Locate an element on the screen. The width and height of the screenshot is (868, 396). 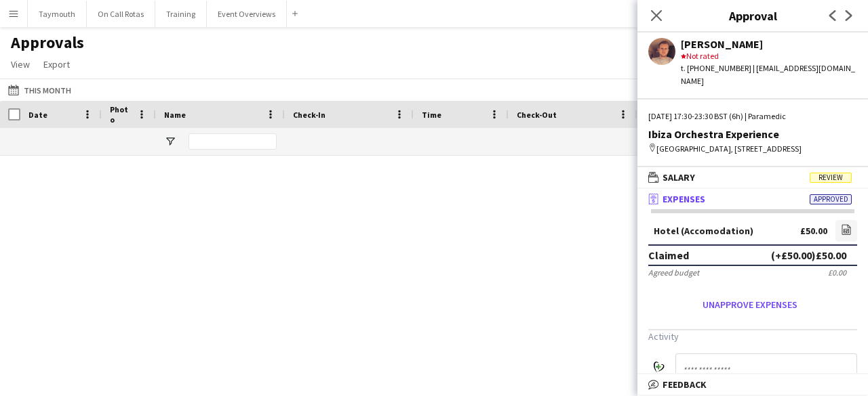
button: On Call Rotas is located at coordinates (121, 14).